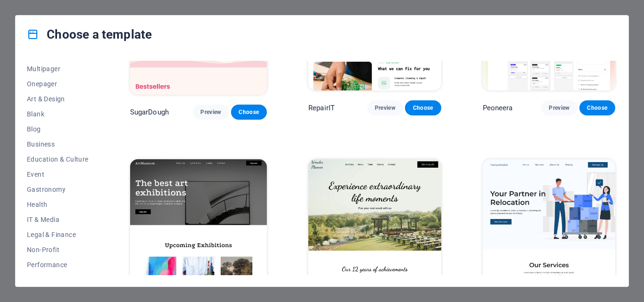 This screenshot has width=644, height=302. What do you see at coordinates (57, 220) in the screenshot?
I see `span: IT & Media` at bounding box center [57, 220].